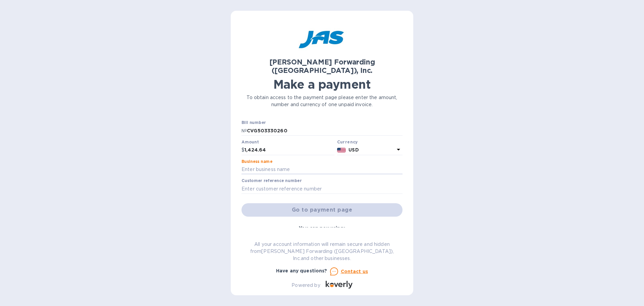 This screenshot has height=306, width=644. What do you see at coordinates (322, 228) in the screenshot?
I see `b: You can pay using:` at bounding box center [322, 228].